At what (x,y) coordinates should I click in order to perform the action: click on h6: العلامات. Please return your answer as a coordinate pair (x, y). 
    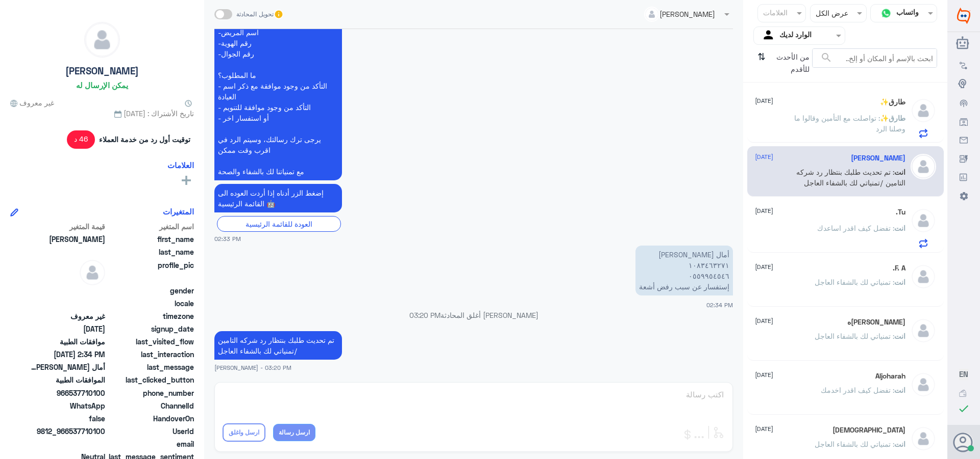
    Looking at the image, I should click on (181, 165).